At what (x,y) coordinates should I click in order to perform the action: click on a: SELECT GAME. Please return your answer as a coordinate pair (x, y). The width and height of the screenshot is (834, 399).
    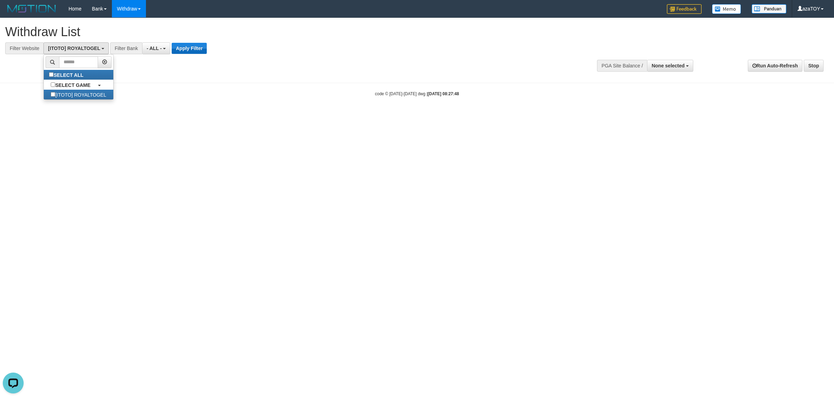
    Looking at the image, I should click on (78, 85).